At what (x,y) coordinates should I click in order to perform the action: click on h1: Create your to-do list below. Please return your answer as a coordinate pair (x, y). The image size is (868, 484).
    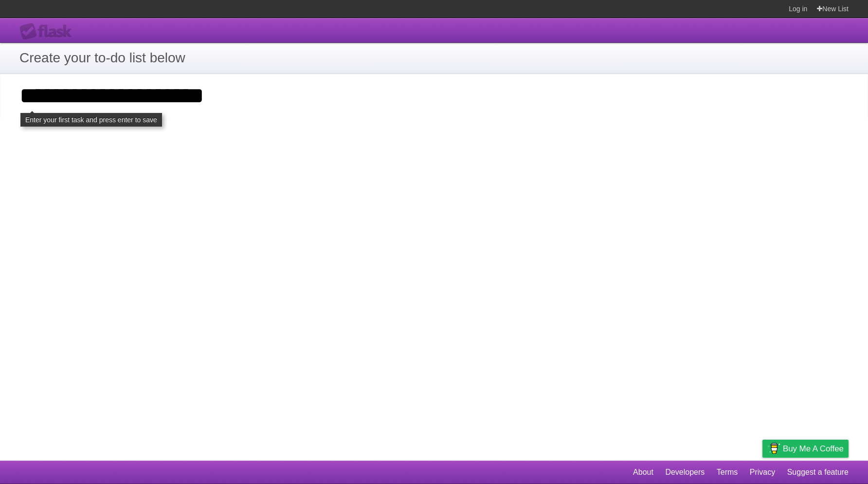
    Looking at the image, I should click on (434, 58).